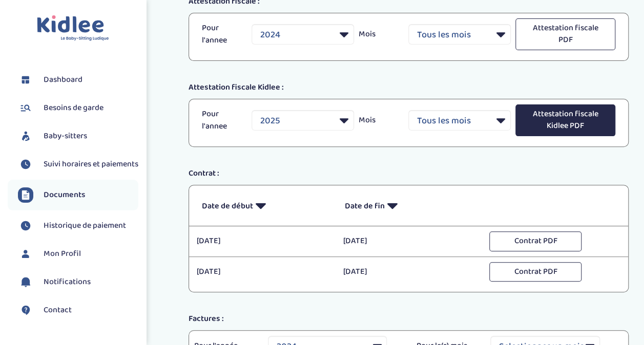  What do you see at coordinates (73, 108) in the screenshot?
I see `span: Besoins de garde` at bounding box center [73, 108].